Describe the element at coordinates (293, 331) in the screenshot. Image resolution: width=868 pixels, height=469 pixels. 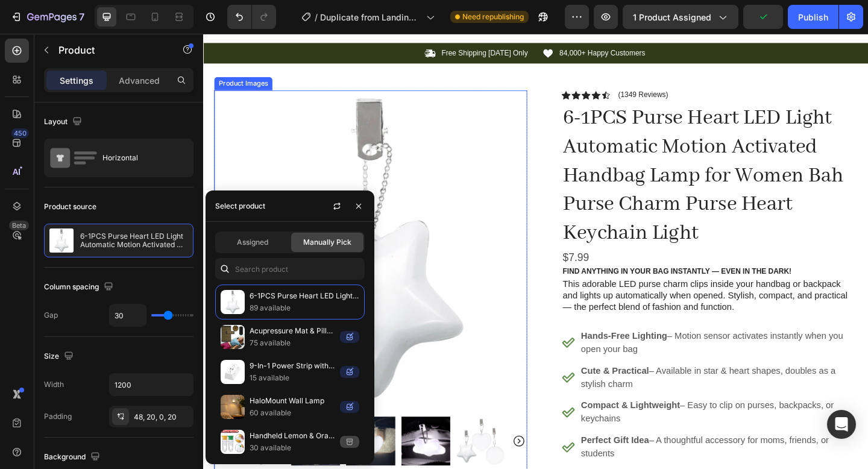
I see `p: Acupressure Mat & Pillow Set – Full Body Relaxation` at that location.